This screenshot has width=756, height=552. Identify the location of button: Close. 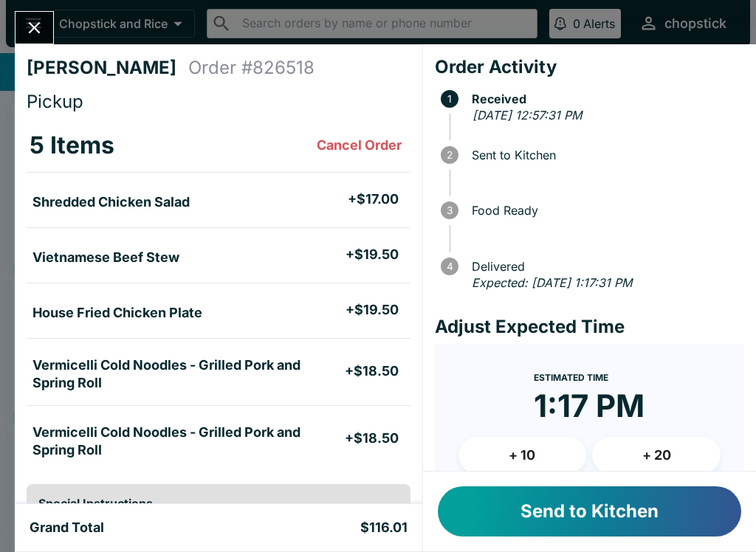
(34, 27).